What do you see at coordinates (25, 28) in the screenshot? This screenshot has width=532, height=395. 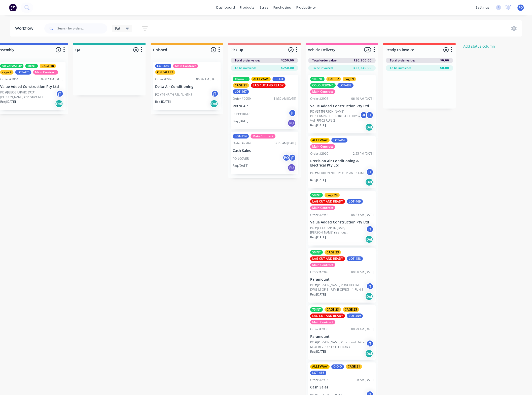 I see `div: Workflow` at bounding box center [25, 28].